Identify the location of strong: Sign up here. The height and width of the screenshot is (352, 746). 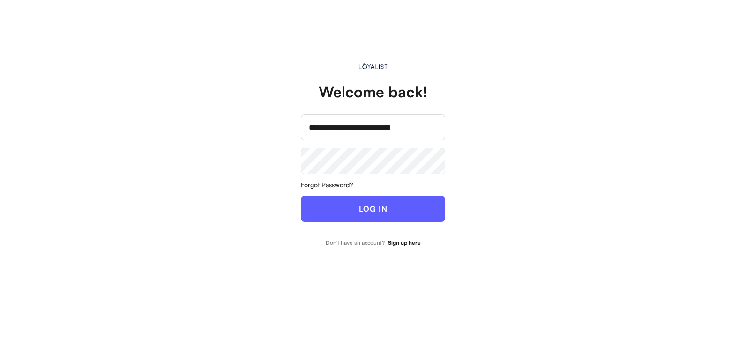
(404, 243).